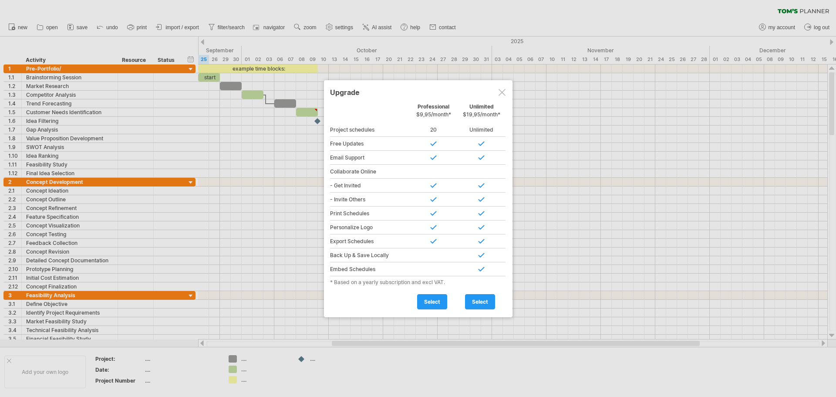 The width and height of the screenshot is (836, 397). I want to click on div: 20, so click(434, 130).